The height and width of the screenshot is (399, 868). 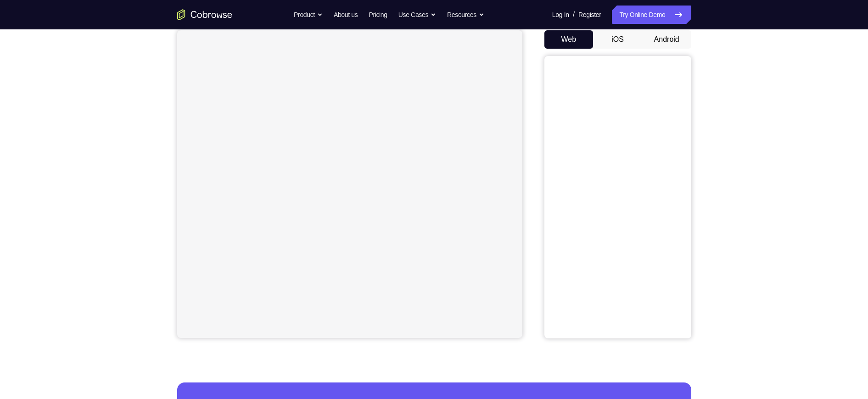 What do you see at coordinates (589, 14) in the screenshot?
I see `a: Register` at bounding box center [589, 14].